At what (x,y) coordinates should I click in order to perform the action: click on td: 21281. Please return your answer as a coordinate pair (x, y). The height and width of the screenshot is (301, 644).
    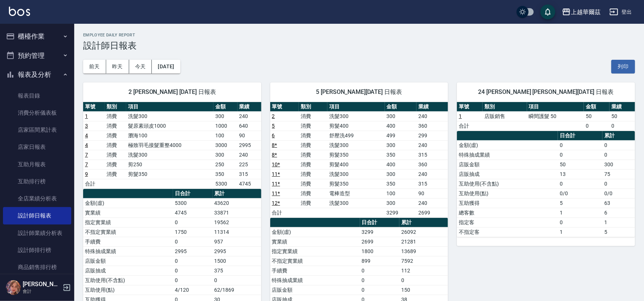
    Looking at the image, I should click on (424, 242).